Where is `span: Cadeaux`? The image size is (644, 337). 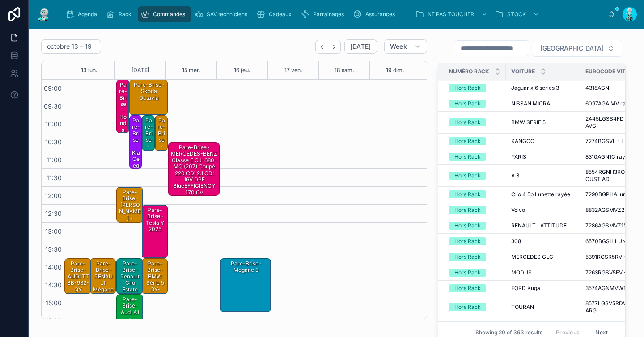 span: Cadeaux is located at coordinates (280, 14).